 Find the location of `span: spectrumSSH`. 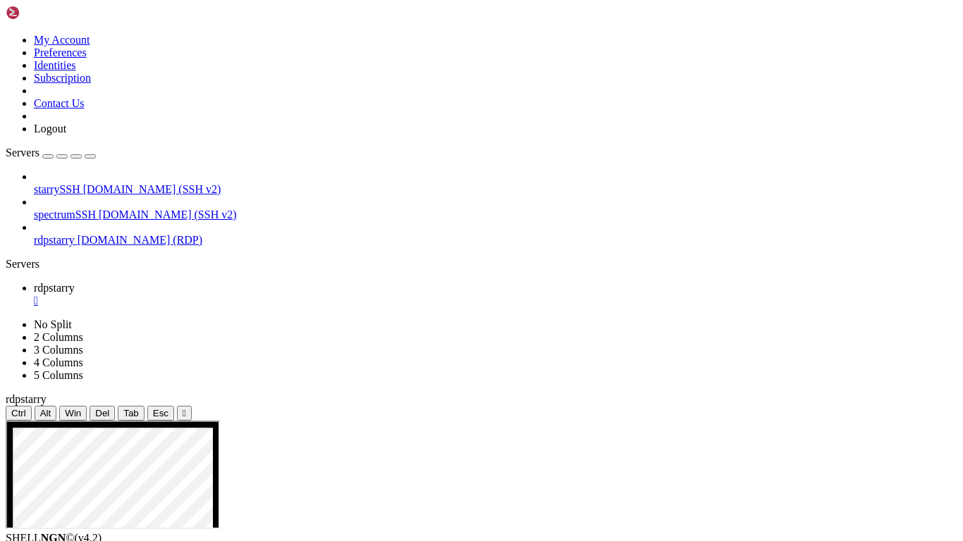

span: spectrumSSH is located at coordinates (65, 214).